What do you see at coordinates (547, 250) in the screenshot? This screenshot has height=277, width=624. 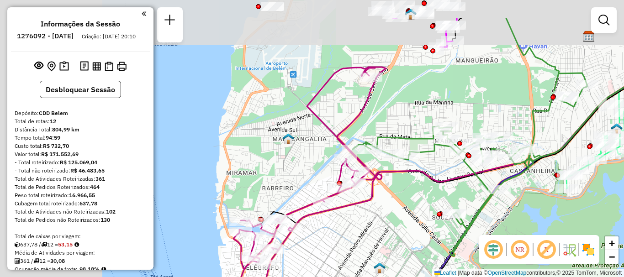 I see `span: Exibir rótulo` at bounding box center [547, 250].